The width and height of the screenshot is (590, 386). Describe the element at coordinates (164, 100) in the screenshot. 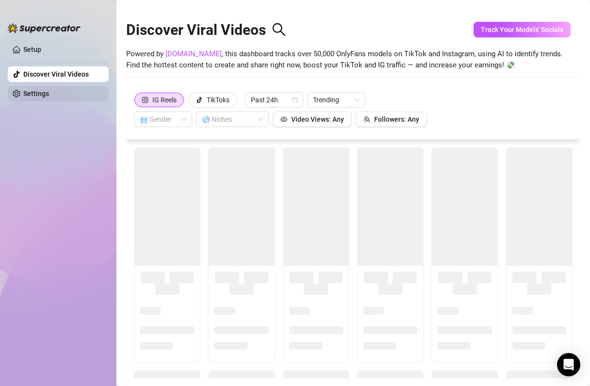

I see `div: IG Reels` at that location.